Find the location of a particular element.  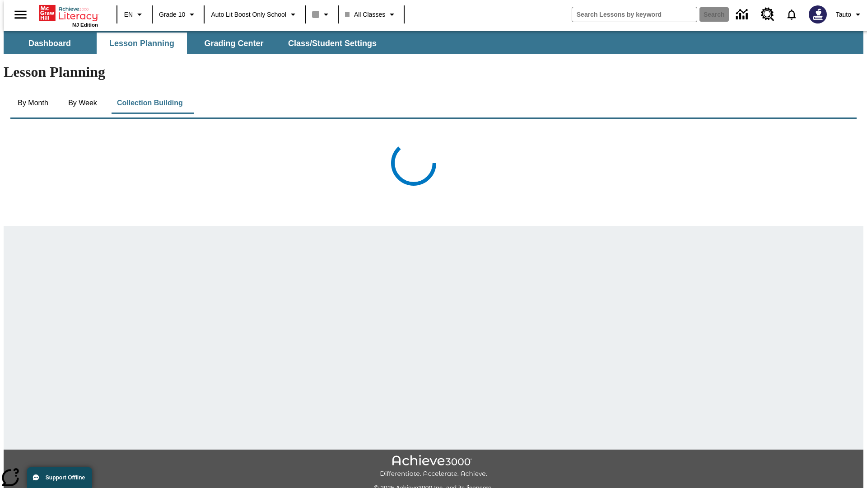

input: search field is located at coordinates (634, 14).